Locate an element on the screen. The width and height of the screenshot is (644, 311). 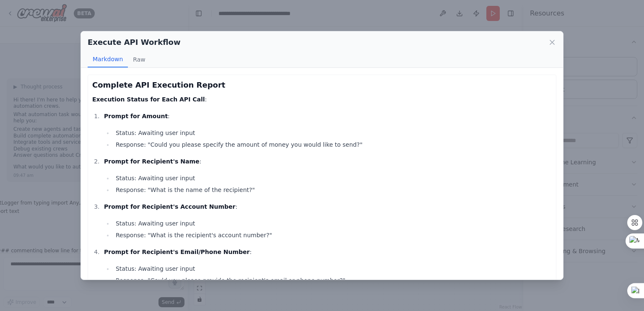
strong: Prompt for Recipient's Email/Phone Number is located at coordinates (176, 252).